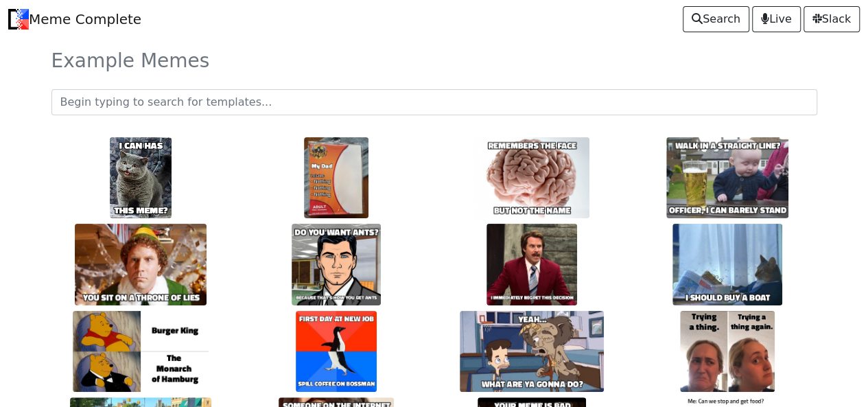 The width and height of the screenshot is (868, 407). I want to click on a: Search, so click(715, 19).